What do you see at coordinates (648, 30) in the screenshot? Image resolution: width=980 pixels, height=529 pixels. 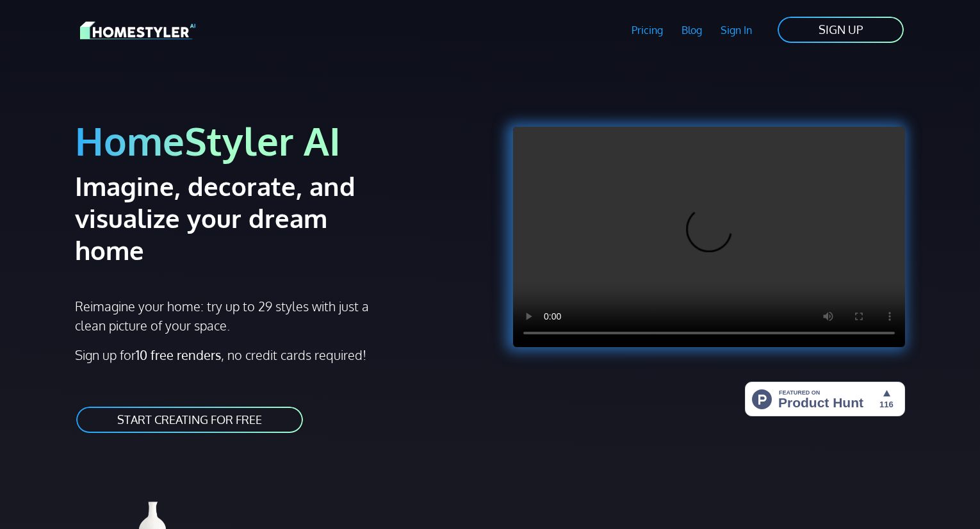 I see `a: Pricing` at bounding box center [648, 30].